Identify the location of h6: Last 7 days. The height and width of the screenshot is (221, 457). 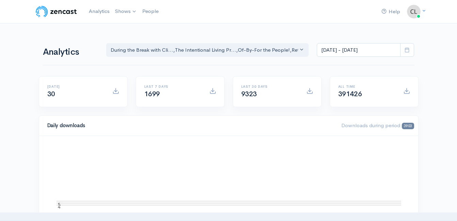
(173, 86).